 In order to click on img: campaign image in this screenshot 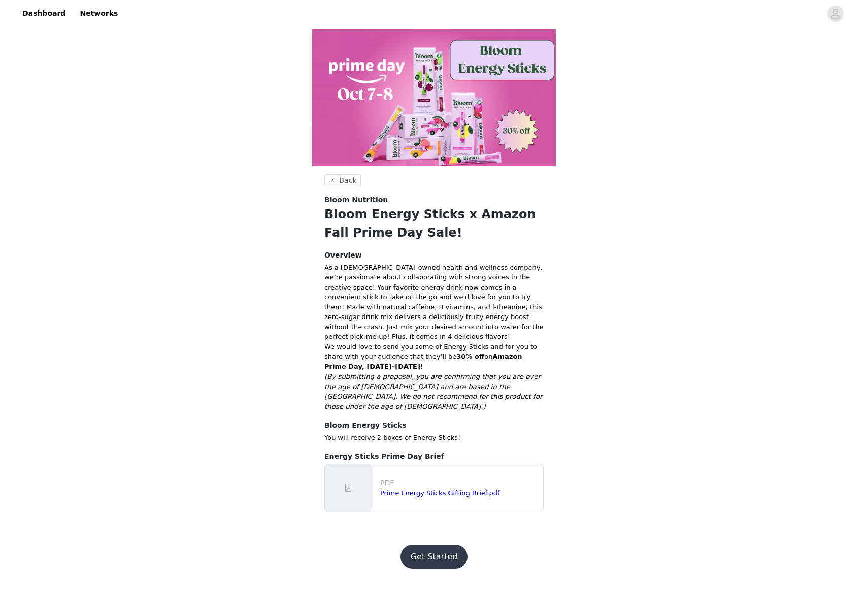, I will do `click(434, 98)`.